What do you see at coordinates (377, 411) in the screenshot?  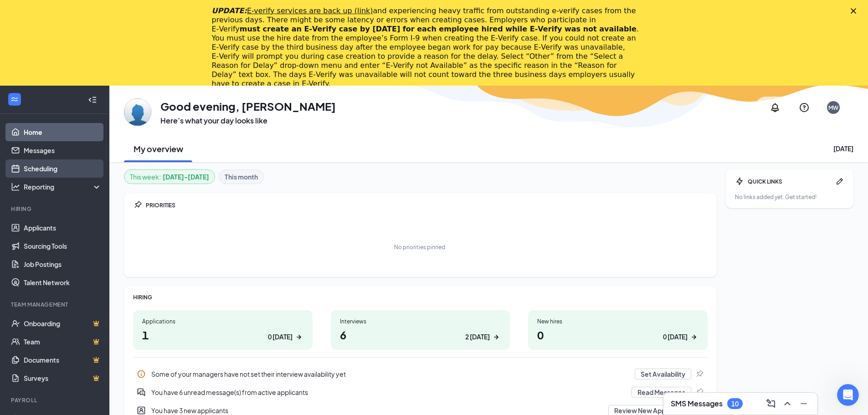 I see `div: You have 3 new applicants` at bounding box center [377, 411].